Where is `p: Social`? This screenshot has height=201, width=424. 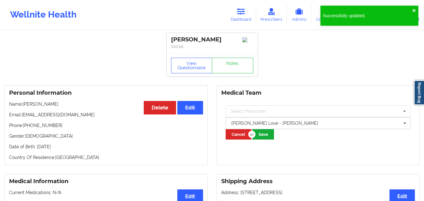
p: Social is located at coordinates (212, 46).